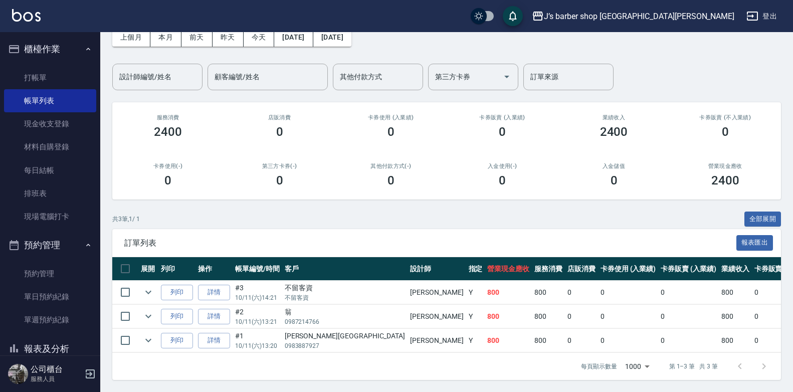 Image resolution: width=793 pixels, height=392 pixels. Describe the element at coordinates (430, 243) in the screenshot. I see `span: 訂單列表` at that location.